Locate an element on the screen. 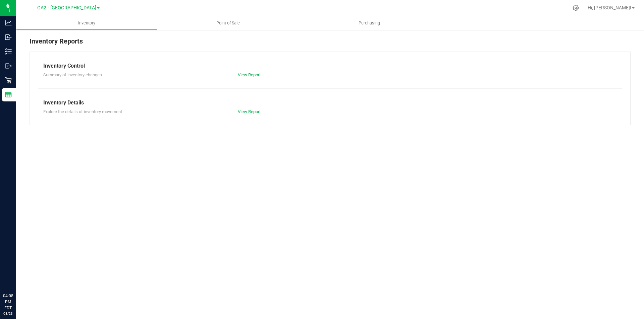 The width and height of the screenshot is (644, 319). span: Point of Sale is located at coordinates (228, 23).